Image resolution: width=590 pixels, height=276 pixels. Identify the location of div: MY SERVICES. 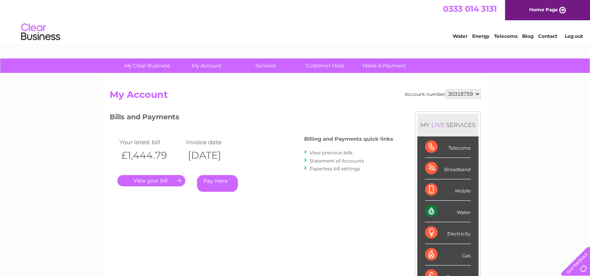
(448, 125).